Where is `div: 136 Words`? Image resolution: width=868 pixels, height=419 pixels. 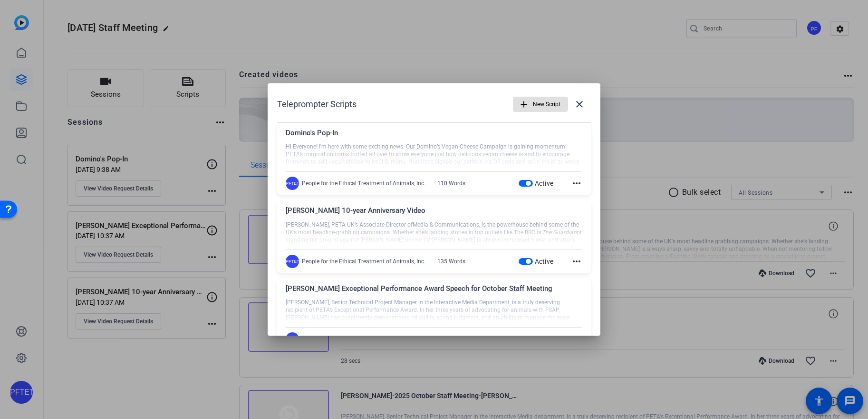
div: 136 Words is located at coordinates (451, 339).